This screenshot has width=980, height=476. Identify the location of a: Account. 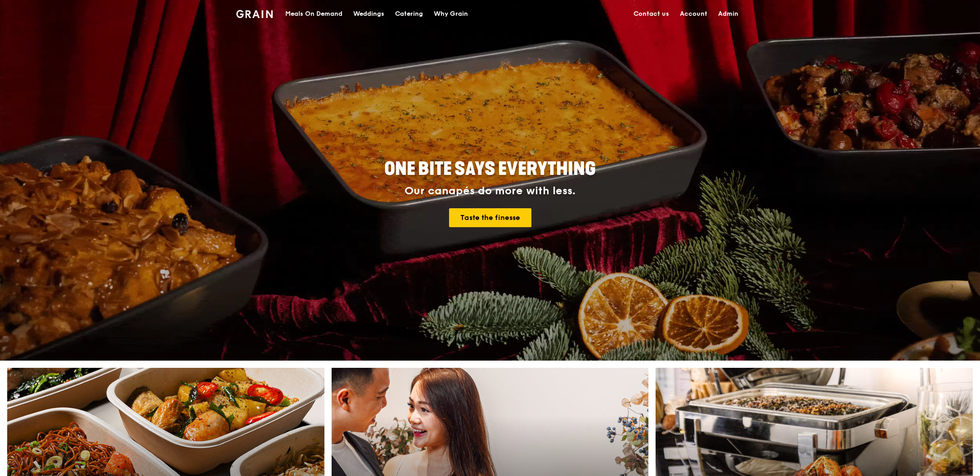
(694, 14).